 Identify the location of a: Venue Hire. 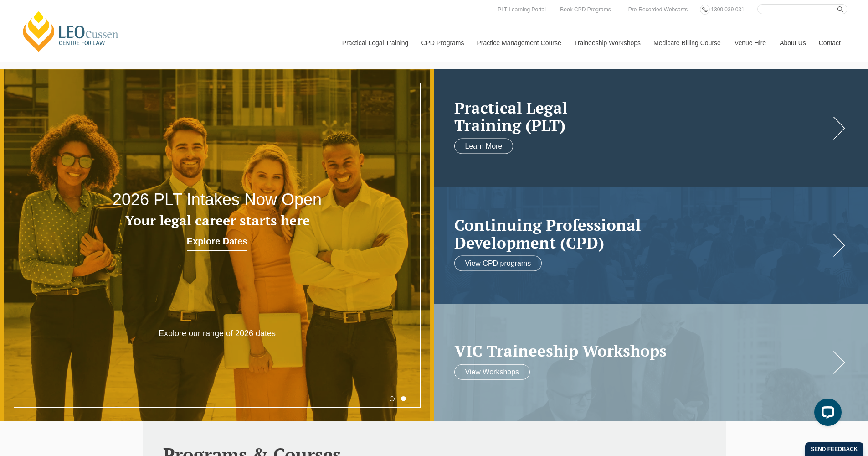
(750, 43).